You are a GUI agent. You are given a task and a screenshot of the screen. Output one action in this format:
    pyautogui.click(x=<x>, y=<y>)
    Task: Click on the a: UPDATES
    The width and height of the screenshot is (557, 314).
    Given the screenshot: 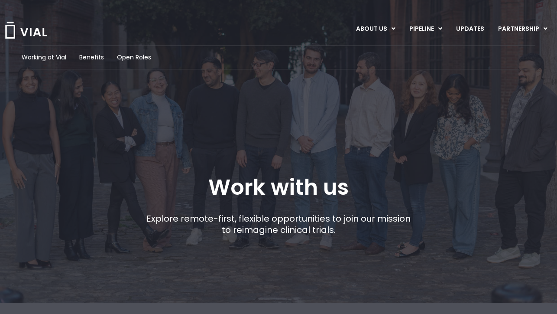 What is the action you would take?
    pyautogui.click(x=470, y=29)
    